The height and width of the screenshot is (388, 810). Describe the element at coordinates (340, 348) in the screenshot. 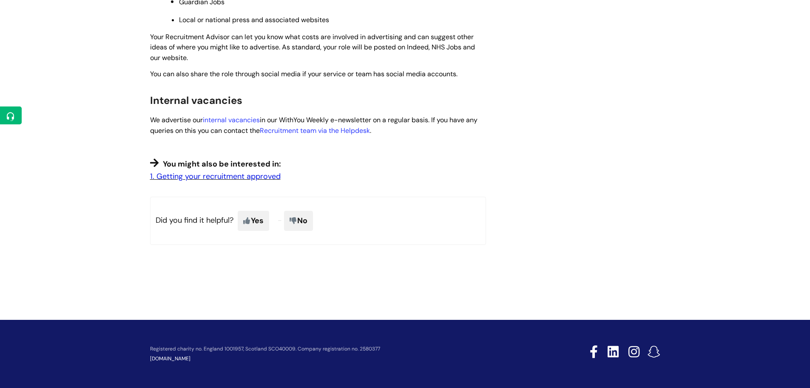

I see `p: Registered charity no. England 1001957, Scotland SCO40009. Company registration no. 2580377` at that location.